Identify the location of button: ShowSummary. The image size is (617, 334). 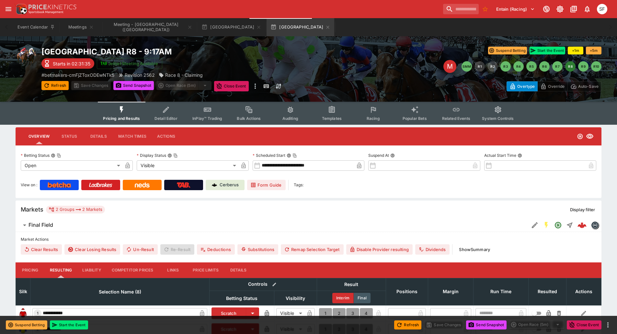
(474, 249).